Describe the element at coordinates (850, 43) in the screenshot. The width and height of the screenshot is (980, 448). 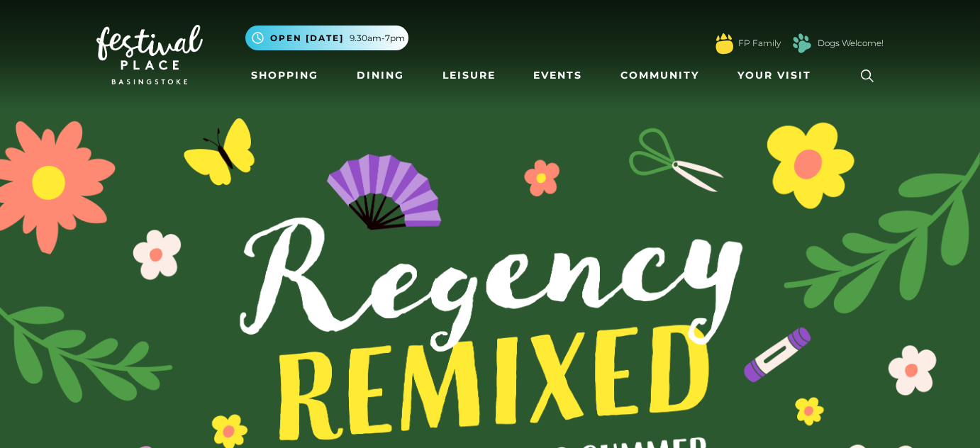
I see `a: Dogs Welcome!` at that location.